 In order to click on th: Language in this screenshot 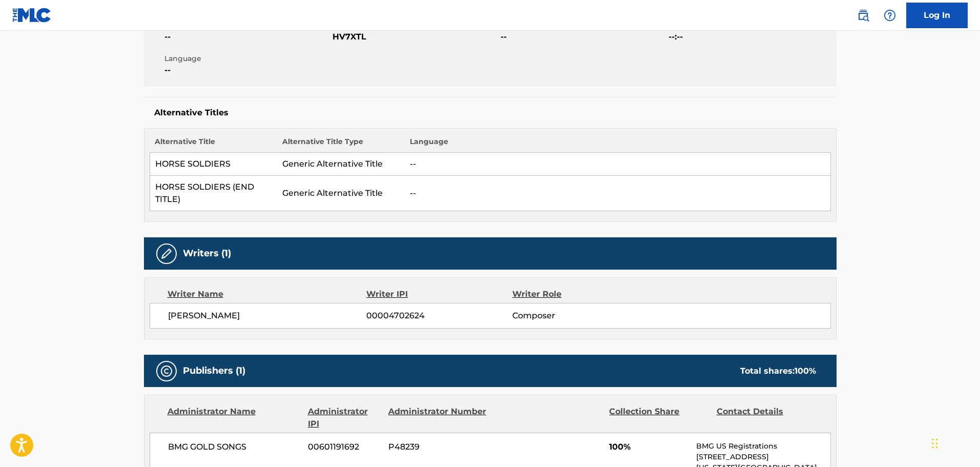, I will do `click(617, 145)`.